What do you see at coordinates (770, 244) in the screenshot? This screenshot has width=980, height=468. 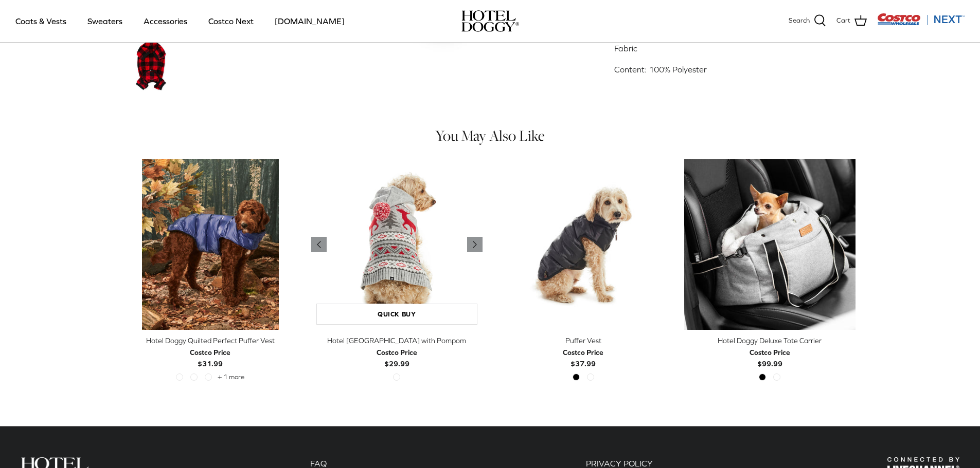 I see `a: Hotel Doggy Deluxe Tote Carrier` at bounding box center [770, 244].